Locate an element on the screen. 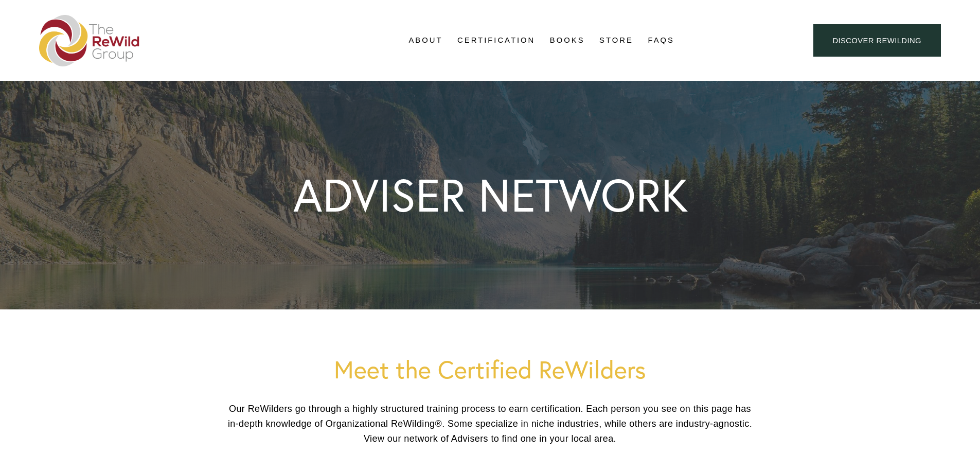  a: Certification is located at coordinates (496, 41).